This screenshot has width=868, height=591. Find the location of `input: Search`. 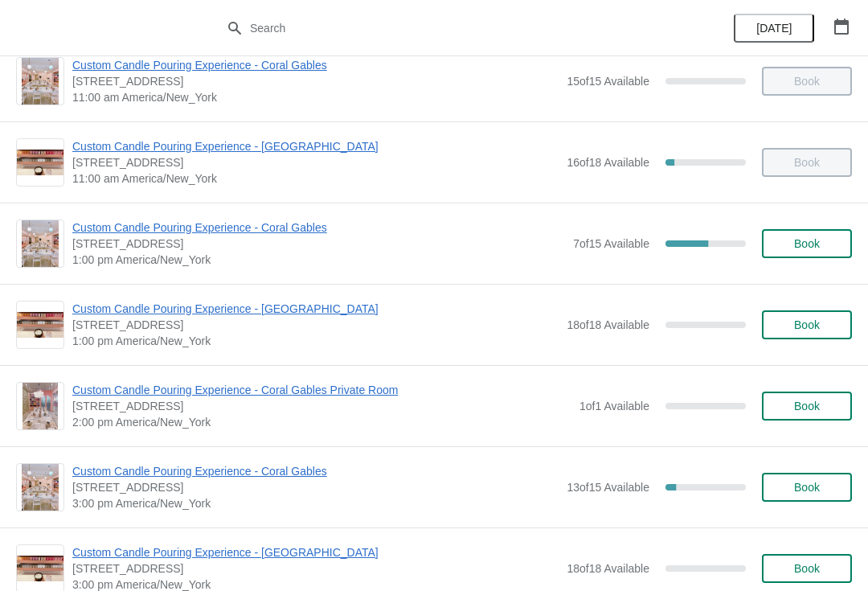

input: Search is located at coordinates (450, 28).